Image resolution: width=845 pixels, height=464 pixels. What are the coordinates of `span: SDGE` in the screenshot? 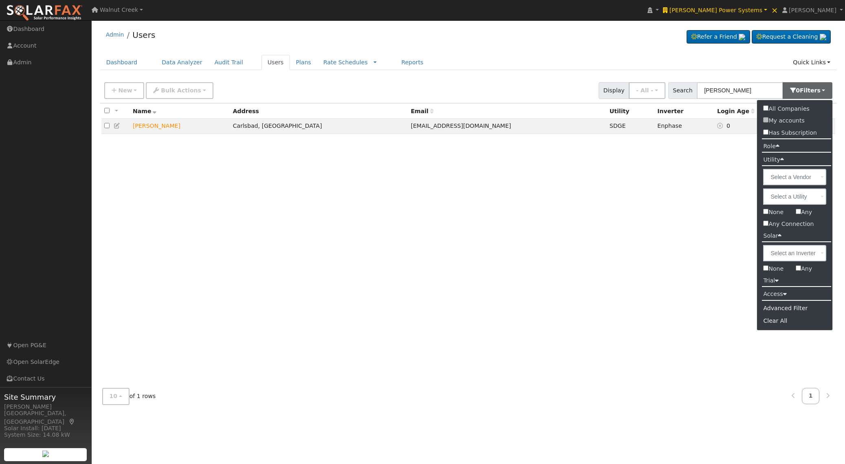 It's located at (618, 126).